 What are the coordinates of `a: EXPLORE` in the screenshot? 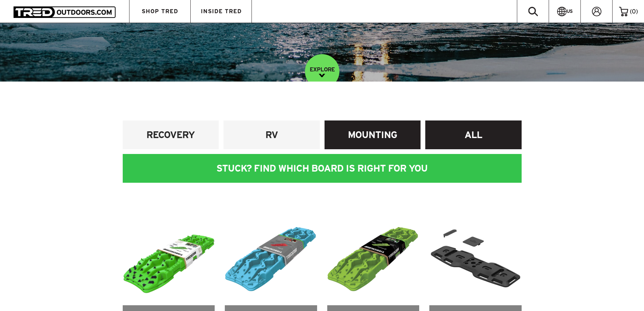 It's located at (322, 72).